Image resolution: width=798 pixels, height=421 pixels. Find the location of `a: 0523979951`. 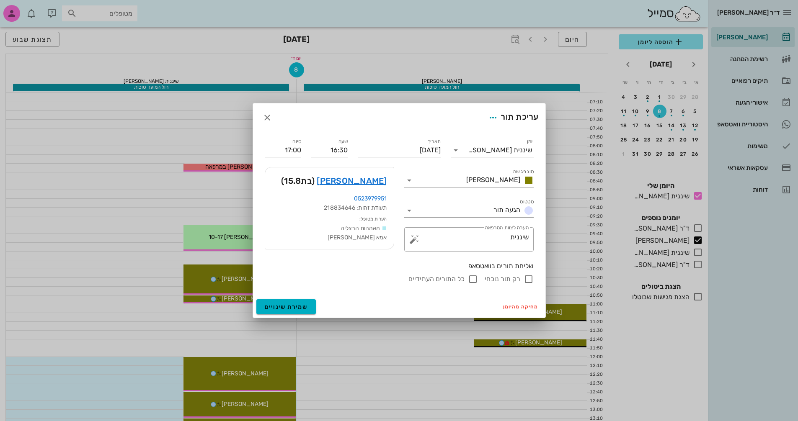

a: 0523979951 is located at coordinates (370, 199).